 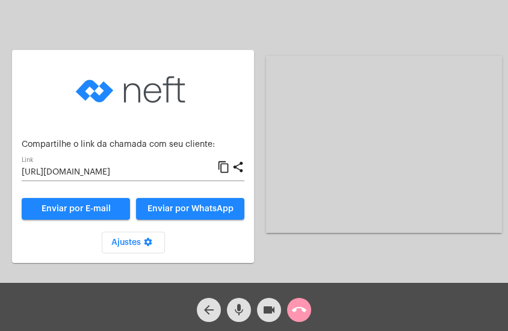 What do you see at coordinates (223, 167) in the screenshot?
I see `mat-icon: content_copy` at bounding box center [223, 167].